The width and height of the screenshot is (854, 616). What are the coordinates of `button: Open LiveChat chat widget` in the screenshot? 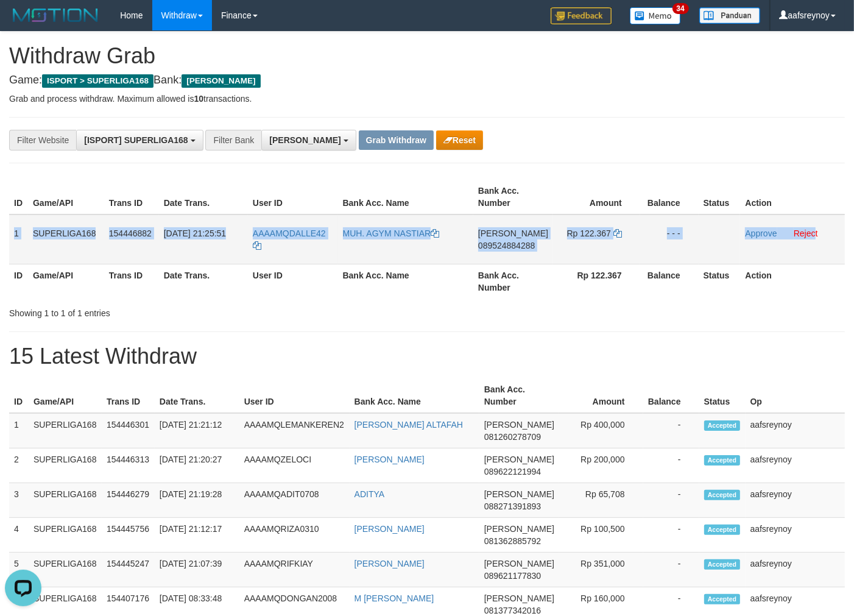 It's located at (23, 23).